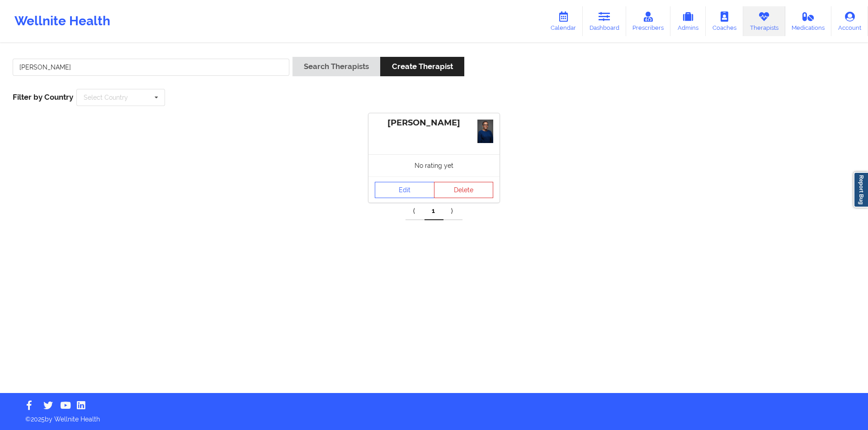 This screenshot has width=868, height=430. Describe the element at coordinates (849, 21) in the screenshot. I see `a: Account` at that location.